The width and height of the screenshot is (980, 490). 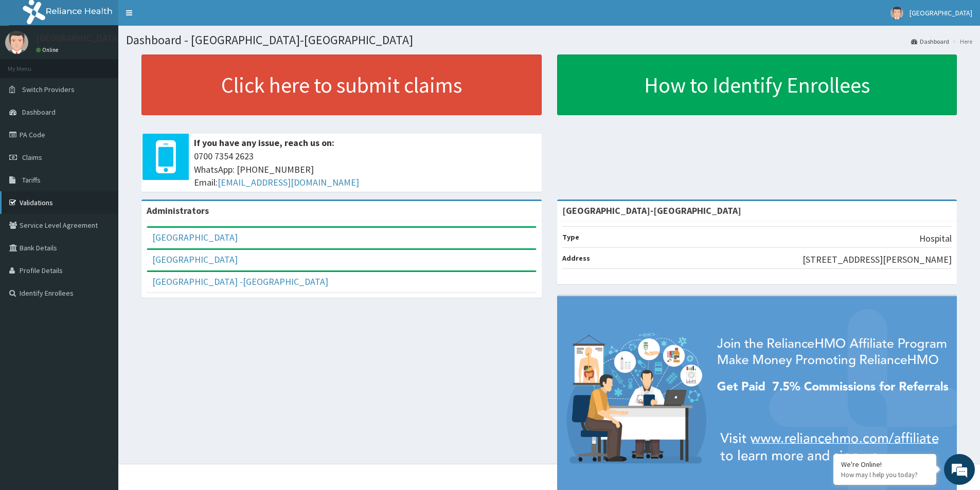 I want to click on b: Type, so click(x=571, y=237).